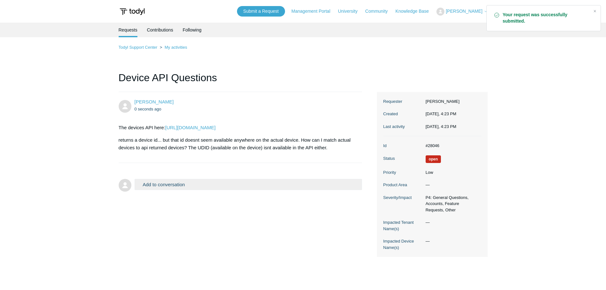  Describe the element at coordinates (173, 47) in the screenshot. I see `li: My activities` at that location.